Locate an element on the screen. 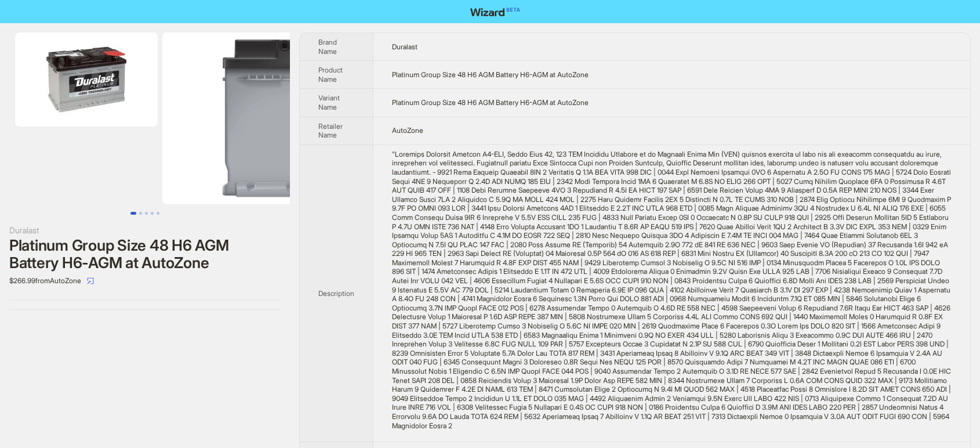 This screenshot has width=980, height=448. div: $266.99 from AutoZone is located at coordinates (145, 281).